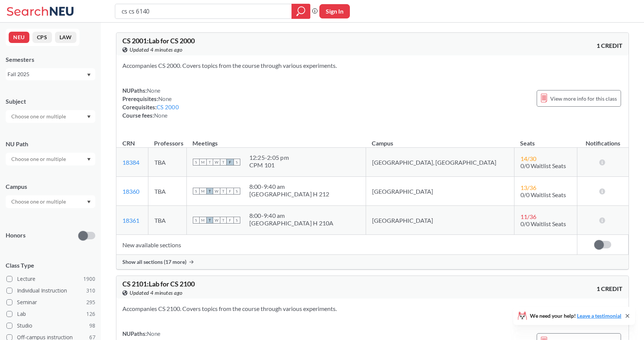 The height and width of the screenshot is (340, 644). Describe the element at coordinates (603, 139) in the screenshot. I see `th: Notifications` at that location.